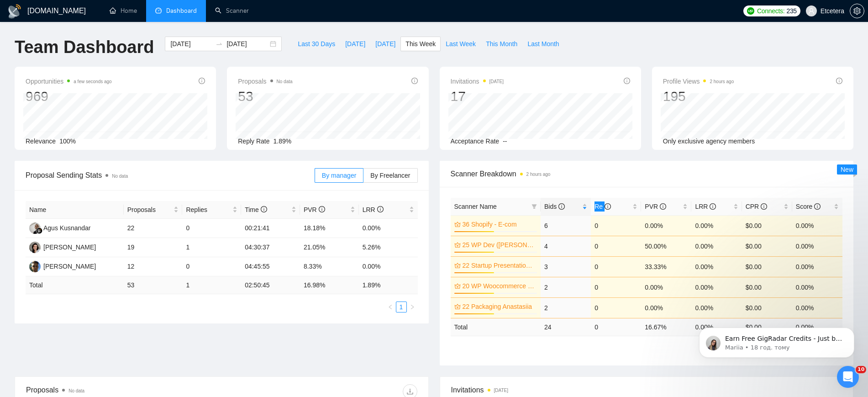 The height and width of the screenshot is (397, 868). What do you see at coordinates (99, 31) in the screenshot?
I see `p: Earn Free GigRadar Credits - Just by Sharing Your Story! 💬 Want more credits for sending proposal...` at bounding box center [99, 31].